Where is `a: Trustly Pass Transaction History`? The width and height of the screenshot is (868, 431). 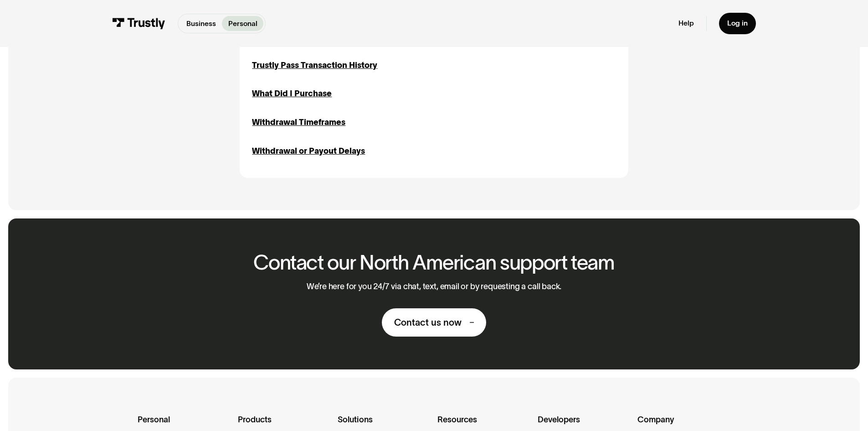
a: Trustly Pass Transaction History is located at coordinates (315, 65).